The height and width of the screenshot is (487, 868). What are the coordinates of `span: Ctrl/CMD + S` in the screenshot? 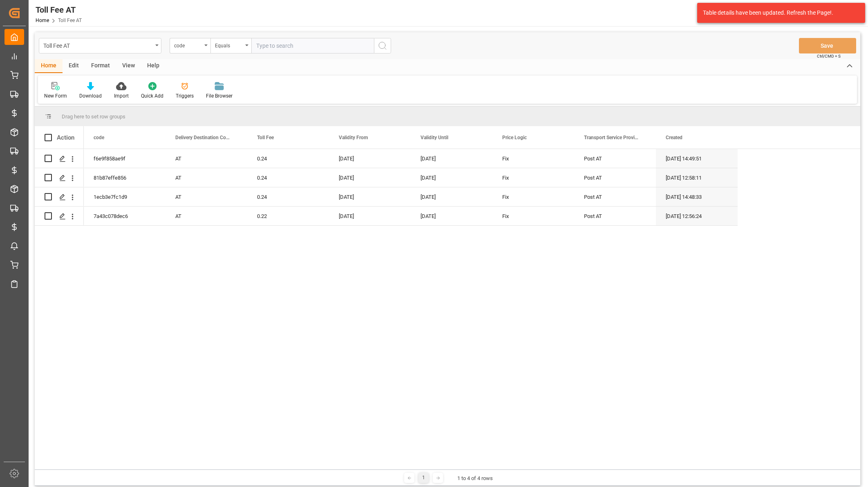 It's located at (829, 56).